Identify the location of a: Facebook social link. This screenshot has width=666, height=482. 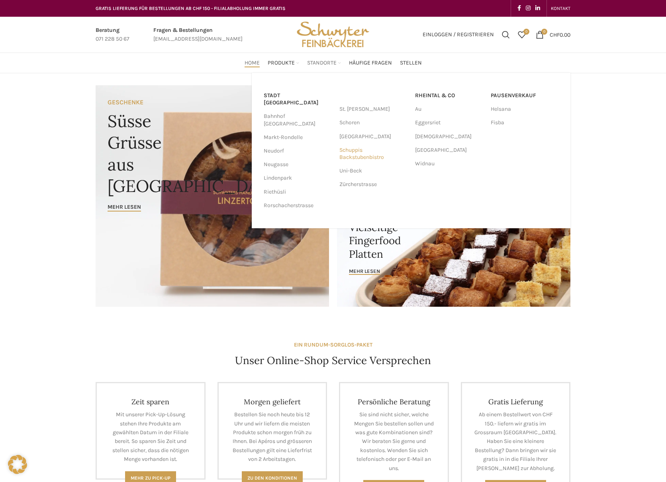
(519, 8).